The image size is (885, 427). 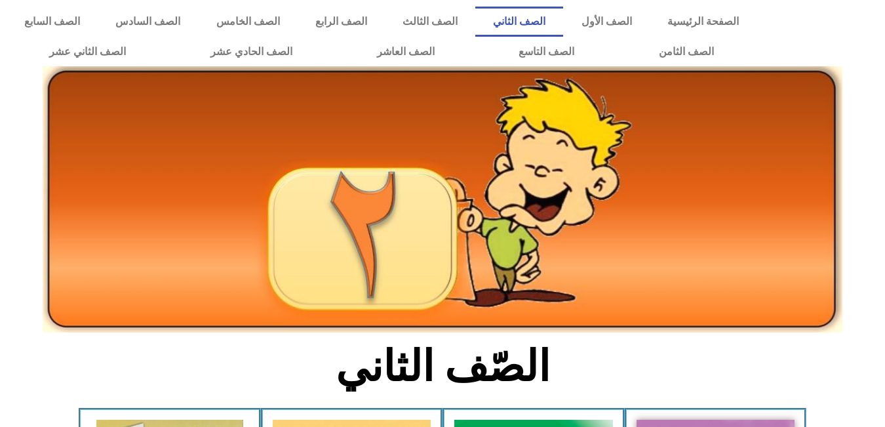 What do you see at coordinates (248, 22) in the screenshot?
I see `a: الصف الخامس` at bounding box center [248, 22].